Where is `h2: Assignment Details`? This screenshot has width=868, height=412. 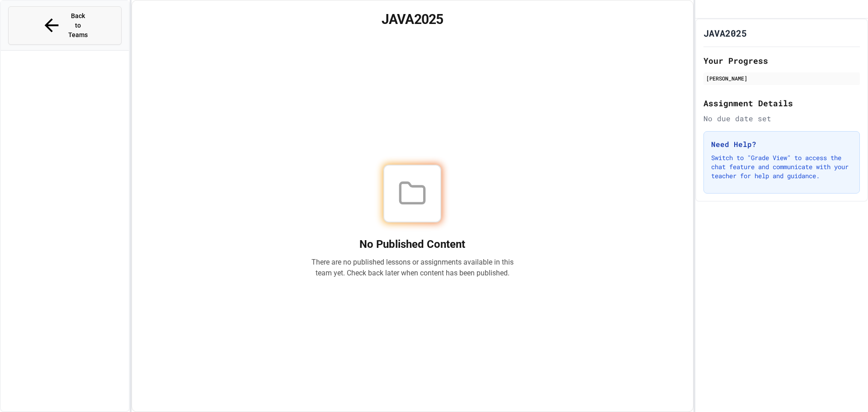
h2: Assignment Details is located at coordinates (782, 103).